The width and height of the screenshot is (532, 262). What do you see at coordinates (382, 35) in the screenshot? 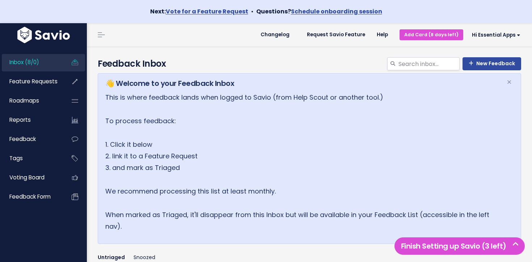
I see `a: Help` at bounding box center [382, 35].